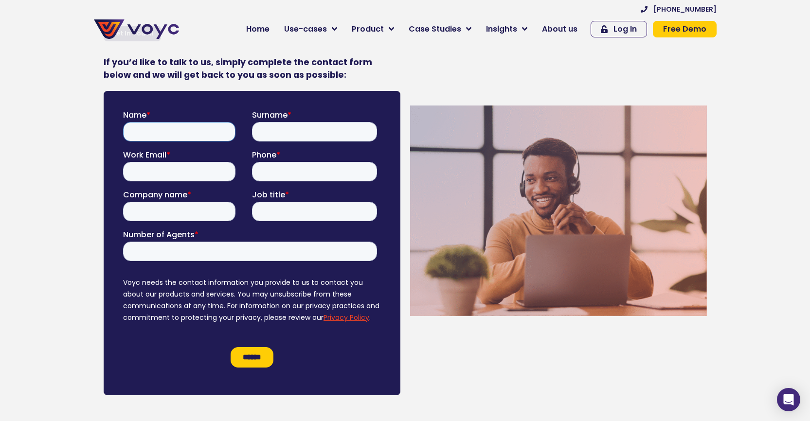  I want to click on span: Use-cases, so click(305, 29).